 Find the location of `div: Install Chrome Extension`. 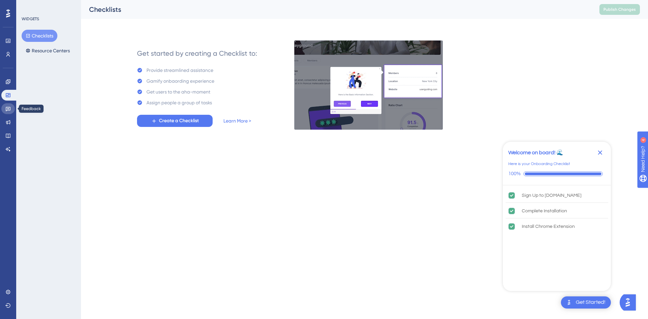

div: Install Chrome Extension is located at coordinates (548, 227).